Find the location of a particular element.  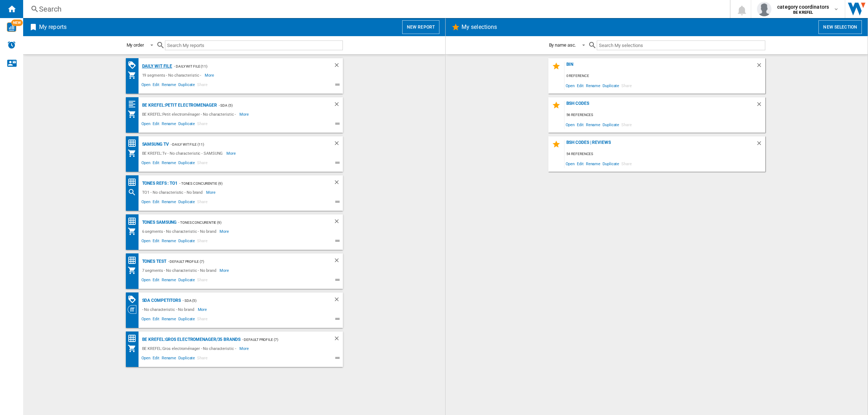

div: BE KREFEL:Gros electroménager - No characteristic - is located at coordinates (190, 349).